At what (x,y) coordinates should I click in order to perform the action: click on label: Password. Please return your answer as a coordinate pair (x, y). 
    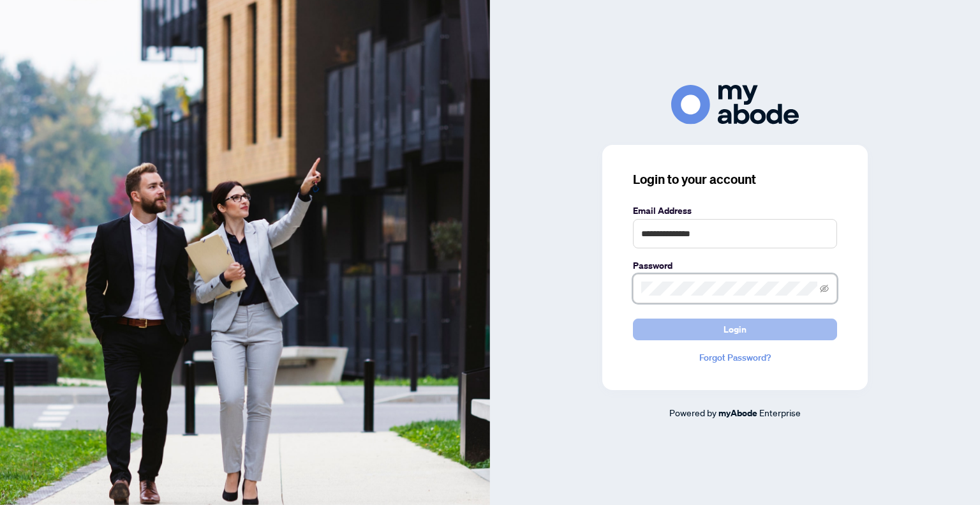
    Looking at the image, I should click on (735, 266).